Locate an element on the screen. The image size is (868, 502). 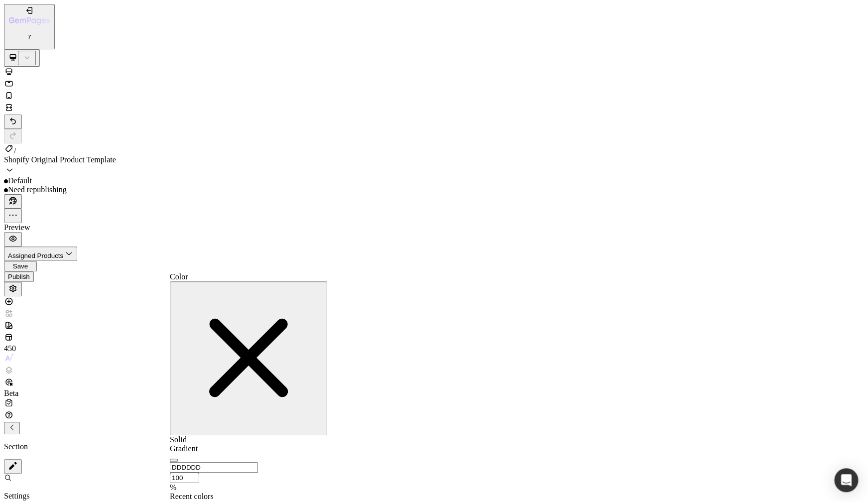
span: Shopify Original Product Template is located at coordinates (60, 159).